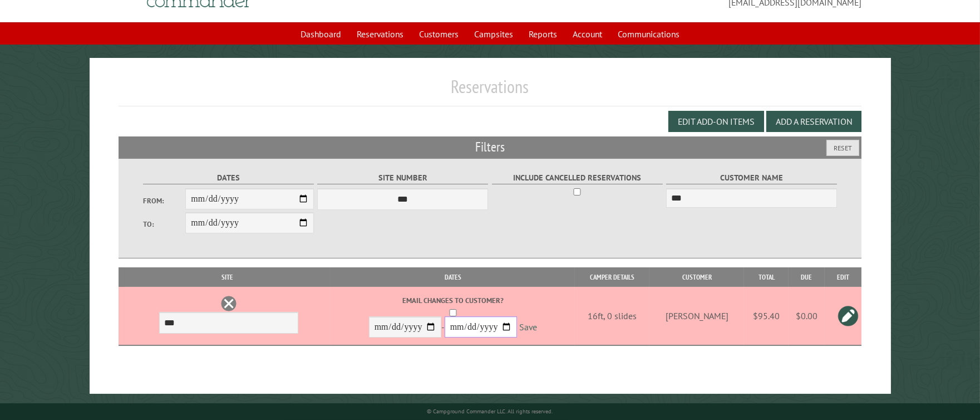 This screenshot has width=980, height=420. What do you see at coordinates (228, 177) in the screenshot?
I see `label: Dates` at bounding box center [228, 177].